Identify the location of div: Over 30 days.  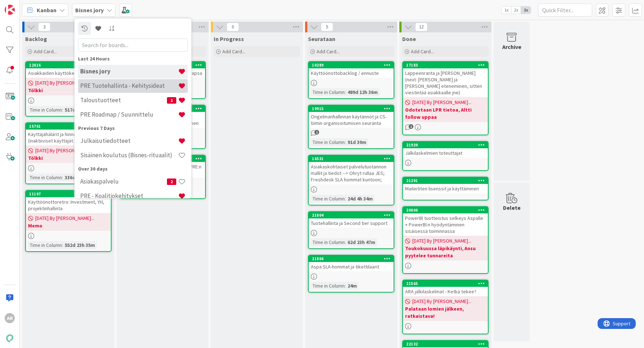
(133, 169).